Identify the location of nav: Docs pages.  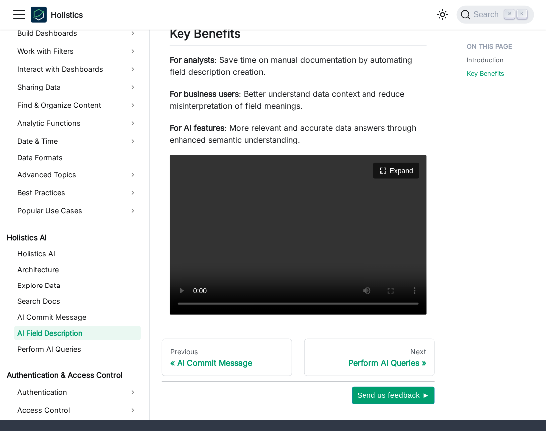
(298, 358).